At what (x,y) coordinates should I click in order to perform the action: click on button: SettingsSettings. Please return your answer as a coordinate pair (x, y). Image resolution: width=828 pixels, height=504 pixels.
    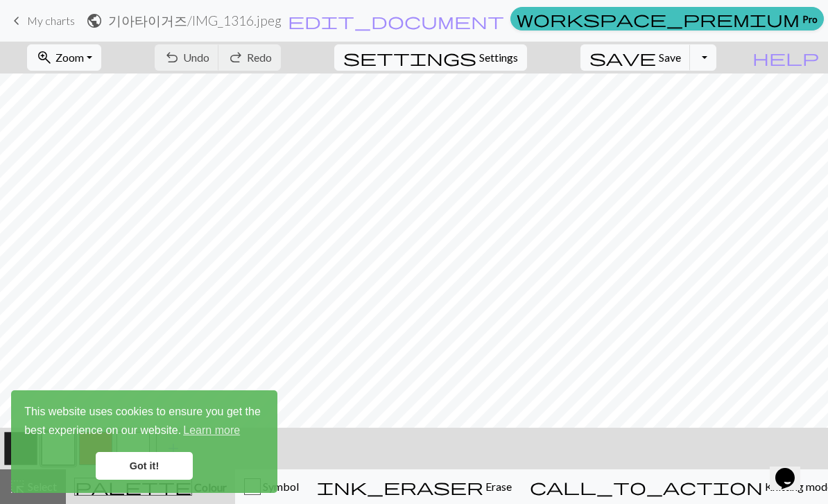
    Looking at the image, I should click on (430, 58).